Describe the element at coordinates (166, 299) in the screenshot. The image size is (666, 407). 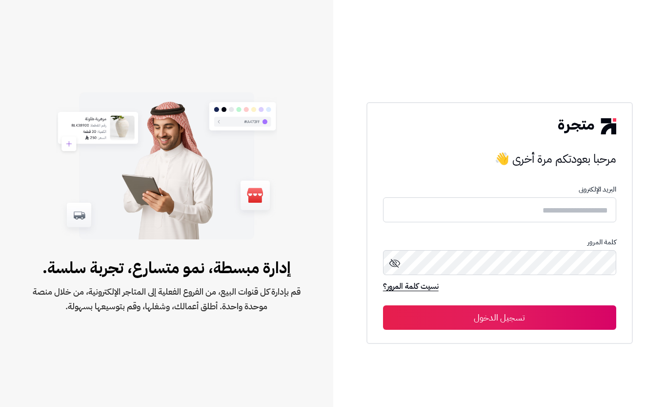
I see `span: قم بإدارة كل قنوات البيع، من الفروع الفعلية إلى المتاجر الإلكترونية، من خلال منصة موحدة واحدة. أط...` at that location.